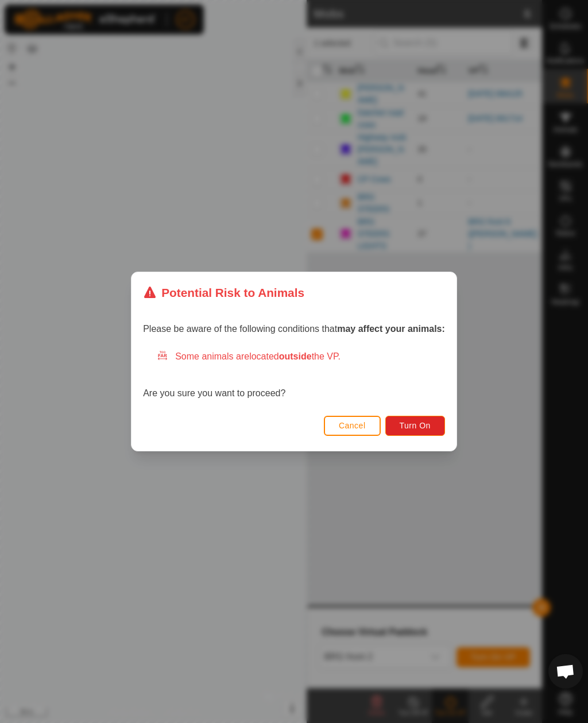  I want to click on div: Open chat, so click(565, 671).